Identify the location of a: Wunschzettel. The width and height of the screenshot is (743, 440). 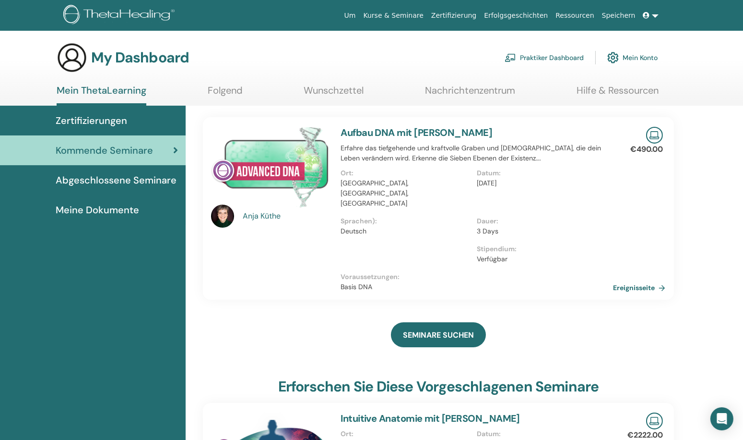
(334, 94).